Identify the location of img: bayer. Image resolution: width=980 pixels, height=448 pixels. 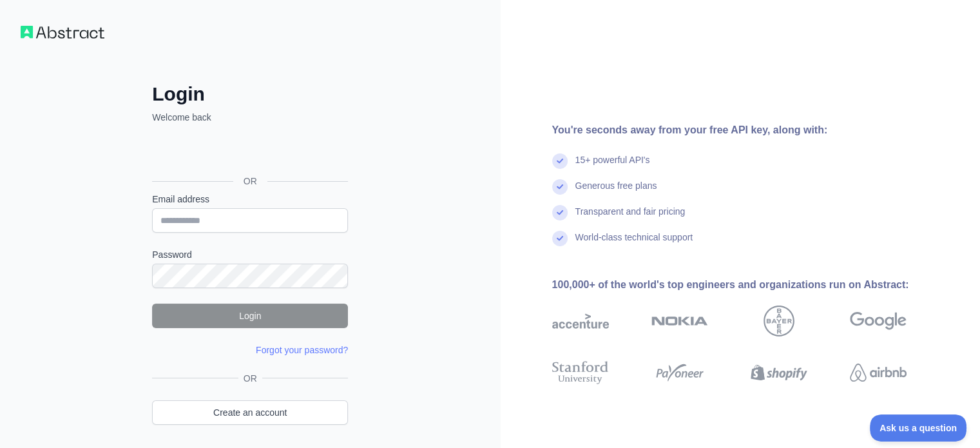
(779, 321).